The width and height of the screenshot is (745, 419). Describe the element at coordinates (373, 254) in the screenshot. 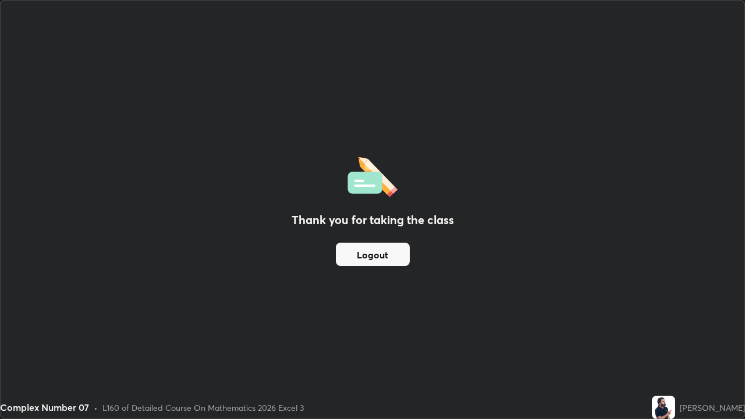

I see `button: Logout` at that location.